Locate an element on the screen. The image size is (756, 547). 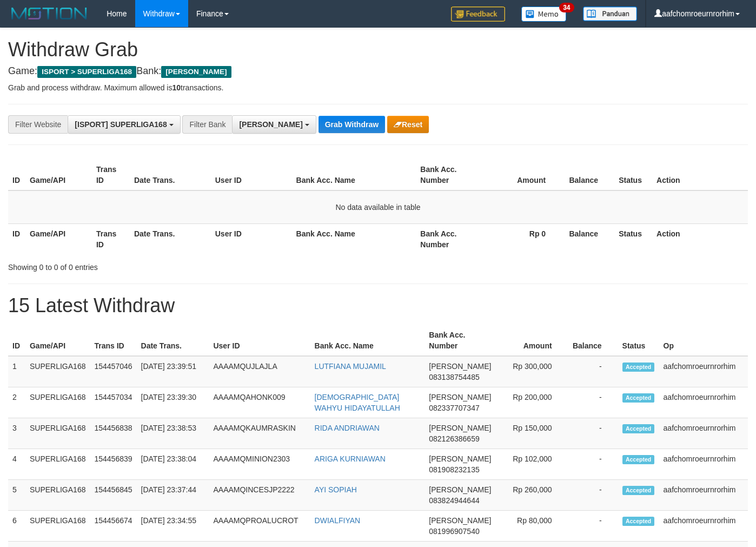
th: Action is located at coordinates (700, 175).